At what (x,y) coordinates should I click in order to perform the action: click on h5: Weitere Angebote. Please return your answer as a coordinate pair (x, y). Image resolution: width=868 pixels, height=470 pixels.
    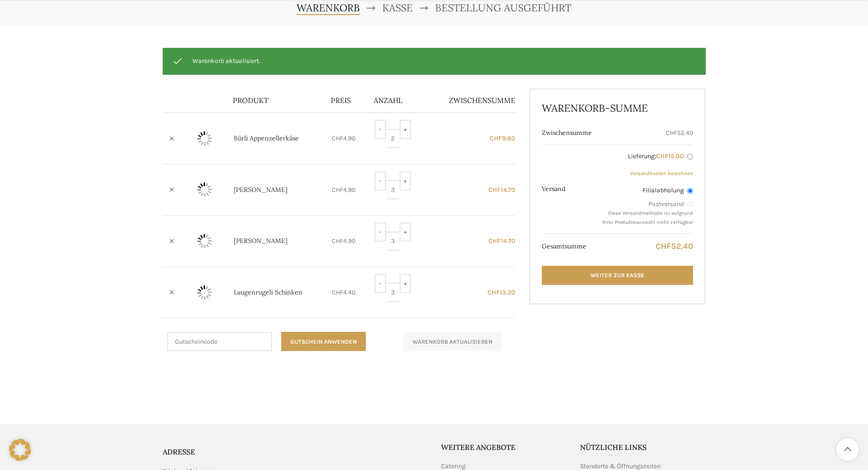
    Looking at the image, I should click on (504, 447).